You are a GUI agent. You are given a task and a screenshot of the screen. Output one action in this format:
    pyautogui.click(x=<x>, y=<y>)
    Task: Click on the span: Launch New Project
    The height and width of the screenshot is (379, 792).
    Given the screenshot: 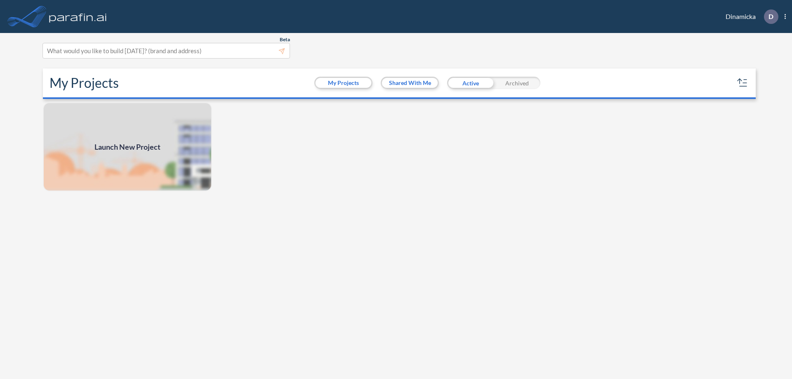 What is the action you would take?
    pyautogui.click(x=127, y=147)
    